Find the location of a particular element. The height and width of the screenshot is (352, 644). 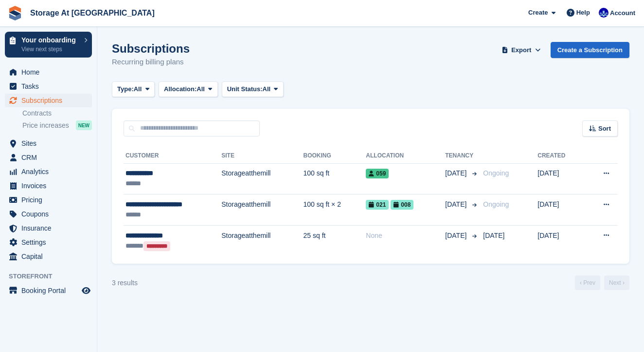

a: Create a Subscription is located at coordinates (590, 50).